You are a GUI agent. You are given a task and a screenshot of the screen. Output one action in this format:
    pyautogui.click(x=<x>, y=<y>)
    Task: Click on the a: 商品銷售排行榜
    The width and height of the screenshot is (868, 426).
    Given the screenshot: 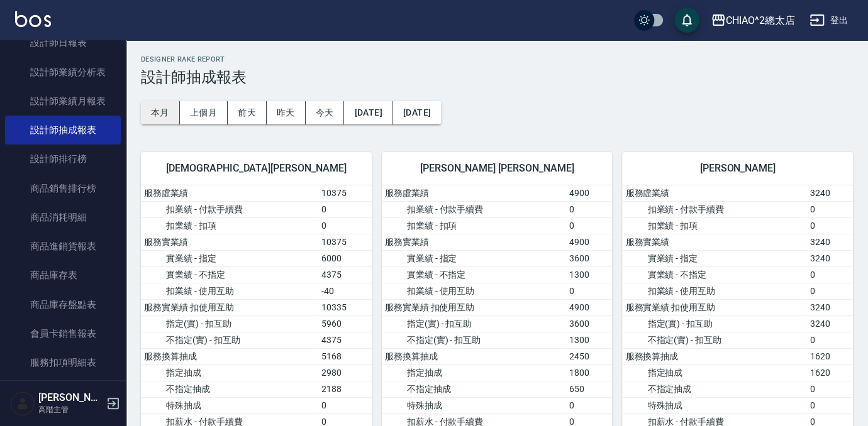 What is the action you would take?
    pyautogui.click(x=63, y=189)
    